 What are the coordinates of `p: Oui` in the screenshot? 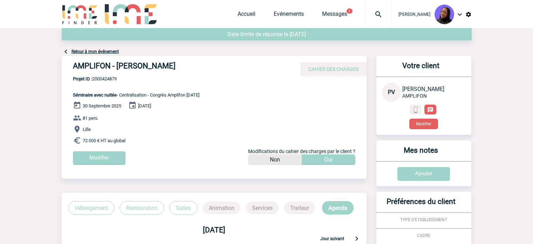 It's located at (328, 159).